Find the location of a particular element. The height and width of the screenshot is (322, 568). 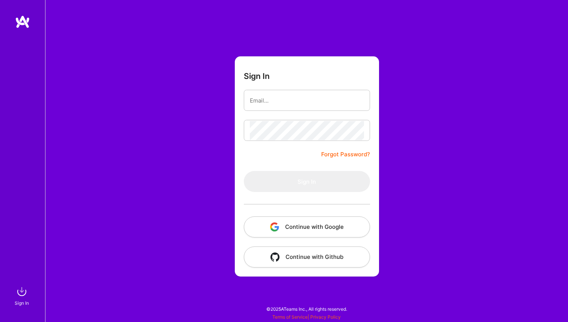

button: Sign In is located at coordinates (307, 181).